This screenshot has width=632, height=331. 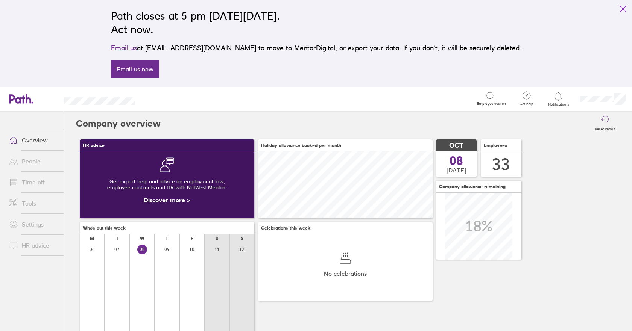 What do you see at coordinates (558, 99) in the screenshot?
I see `a: Notifications` at bounding box center [558, 99].